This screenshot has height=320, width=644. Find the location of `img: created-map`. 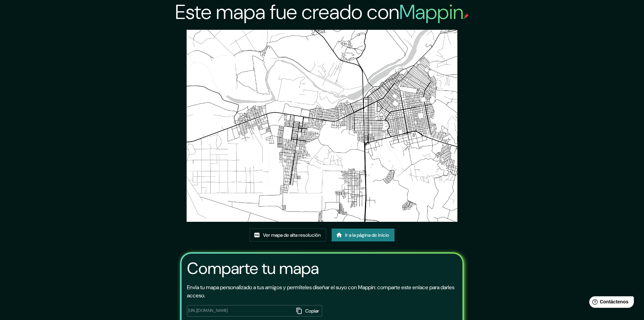

img: created-map is located at coordinates (322, 126).